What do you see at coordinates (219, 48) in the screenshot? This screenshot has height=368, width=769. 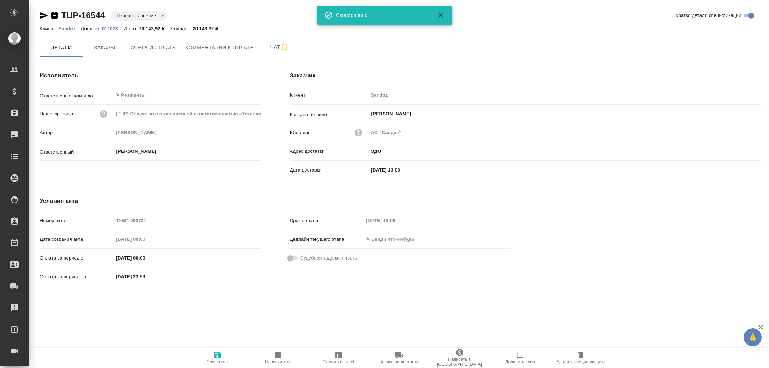 I see `span: Комментарии к оплате` at bounding box center [219, 48].